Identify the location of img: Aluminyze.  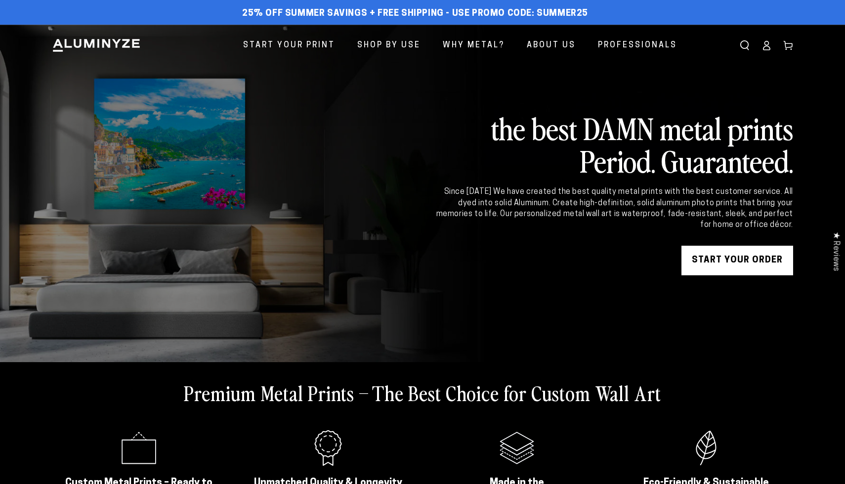
(96, 45).